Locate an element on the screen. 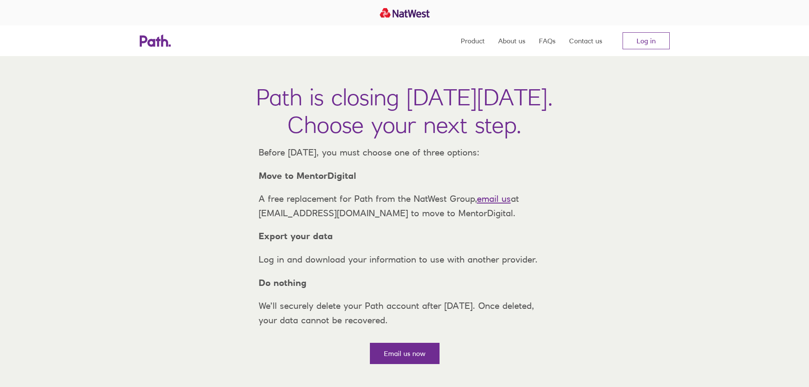 The image size is (809, 387). a: Email us now is located at coordinates (405, 353).